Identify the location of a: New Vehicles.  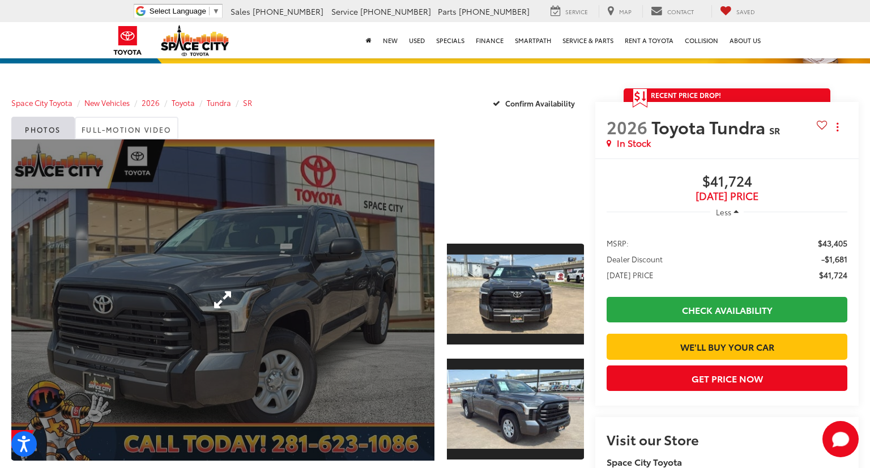
(107, 103).